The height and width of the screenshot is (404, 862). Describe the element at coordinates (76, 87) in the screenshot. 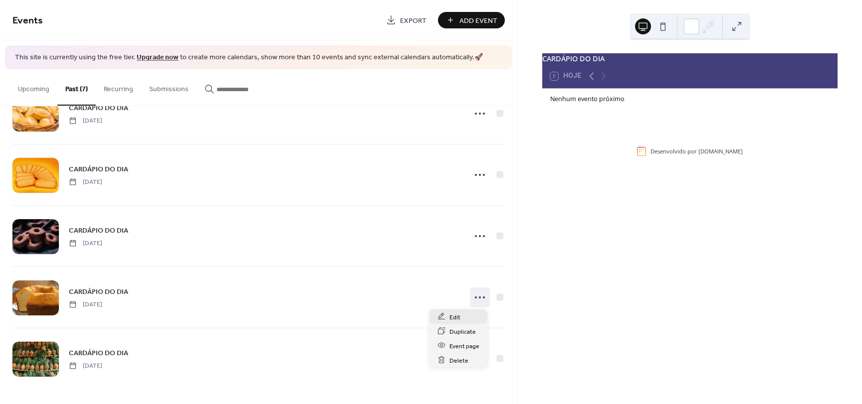

I see `button: Past (7)` at that location.